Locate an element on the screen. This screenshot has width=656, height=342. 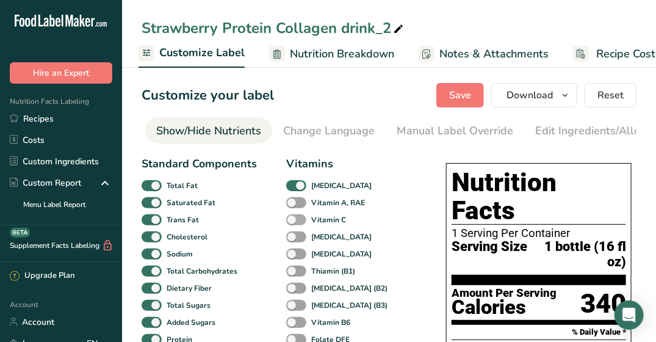
div: Custom Report is located at coordinates (45, 183).